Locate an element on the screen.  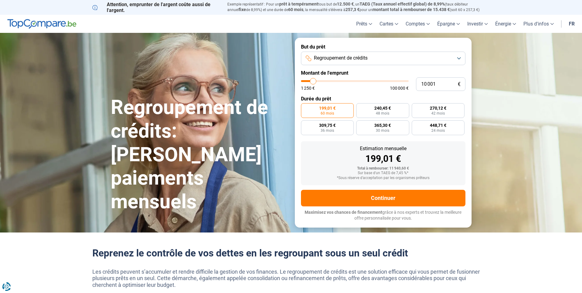
span: Maximisez vos chances de financement is located at coordinates (343, 212).